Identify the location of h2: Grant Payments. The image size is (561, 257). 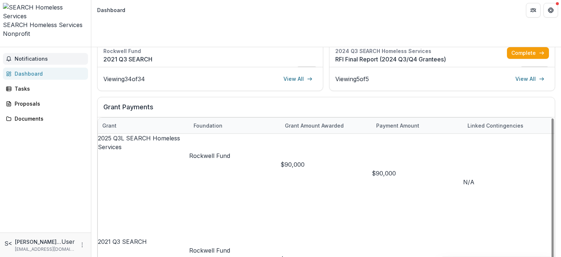
(326, 110).